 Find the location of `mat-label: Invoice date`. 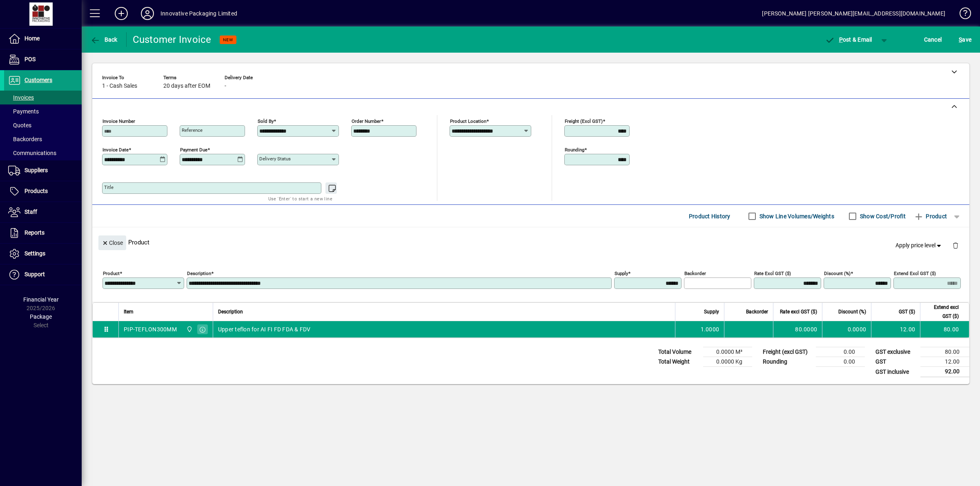

mat-label: Invoice date is located at coordinates (115, 150).